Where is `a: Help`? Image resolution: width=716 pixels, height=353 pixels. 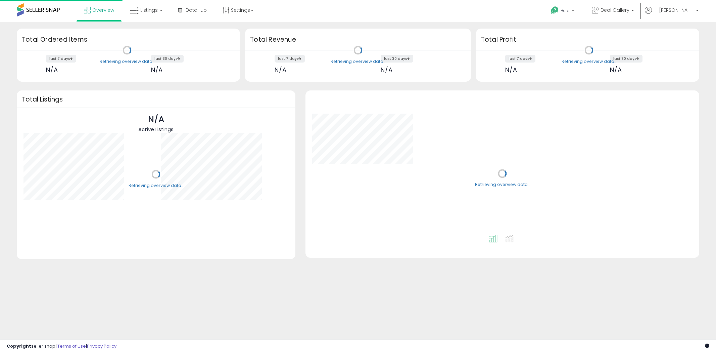
a: Help is located at coordinates (563, 11).